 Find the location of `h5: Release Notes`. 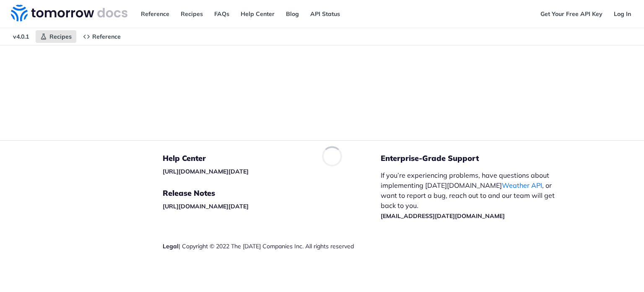

h5: Release Notes is located at coordinates (272, 193).